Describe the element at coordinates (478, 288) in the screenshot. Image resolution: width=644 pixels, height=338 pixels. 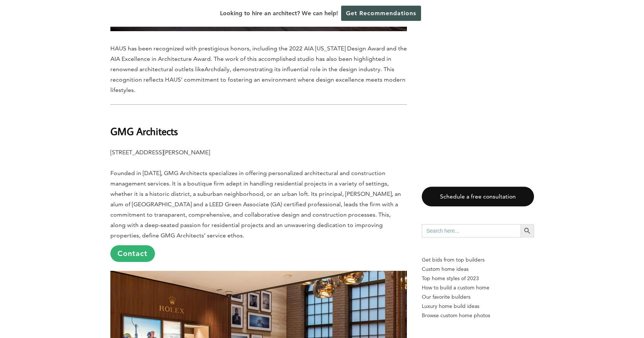
I see `a: How to build a custom home` at that location.